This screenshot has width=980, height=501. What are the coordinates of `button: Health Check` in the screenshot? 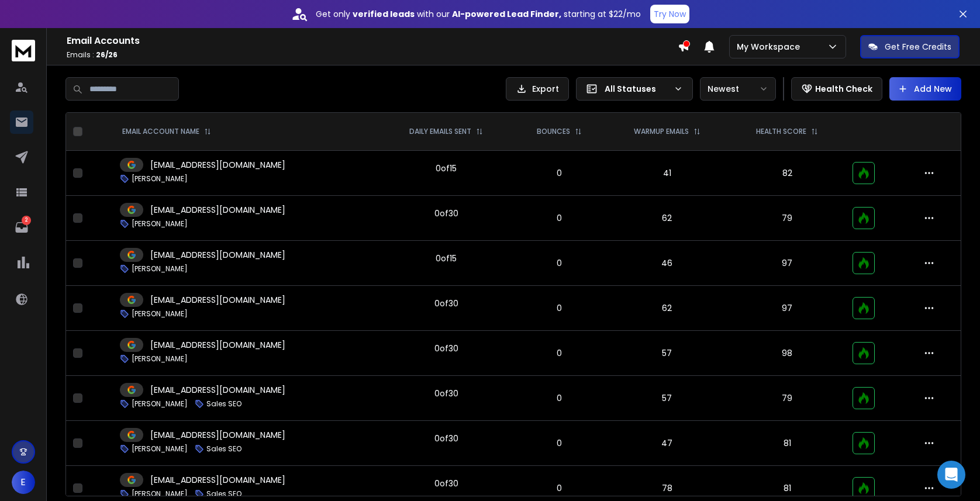 It's located at (836, 89).